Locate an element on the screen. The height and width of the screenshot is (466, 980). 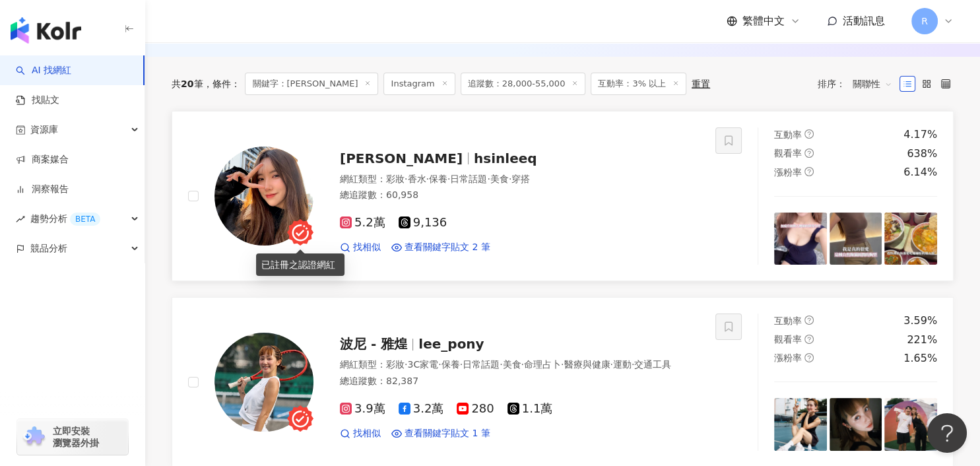
img: chrome extension is located at coordinates (34, 437).